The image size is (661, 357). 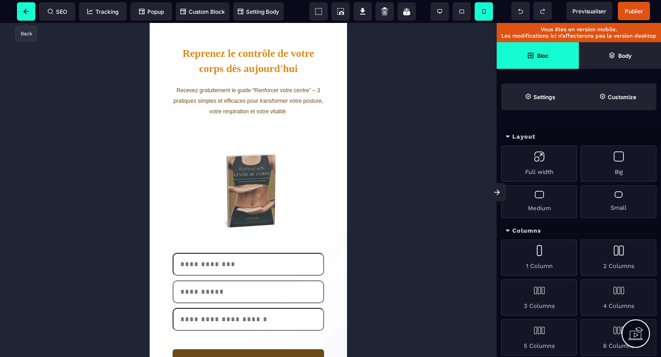 I want to click on div: 2 Columns, so click(x=618, y=257).